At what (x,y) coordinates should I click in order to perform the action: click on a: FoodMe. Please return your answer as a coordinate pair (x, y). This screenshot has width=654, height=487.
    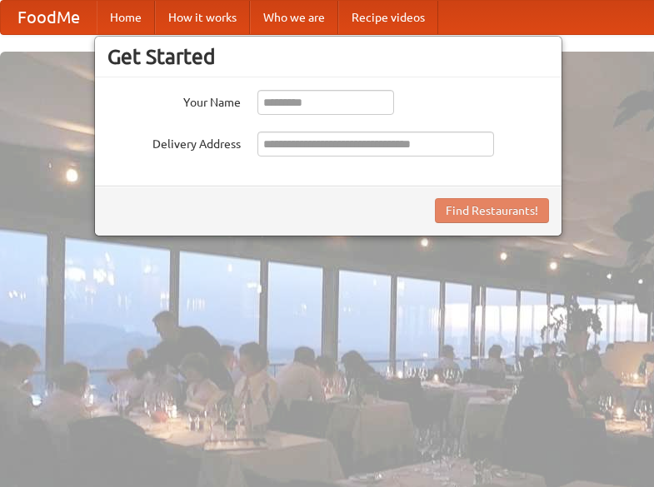
    Looking at the image, I should click on (48, 17).